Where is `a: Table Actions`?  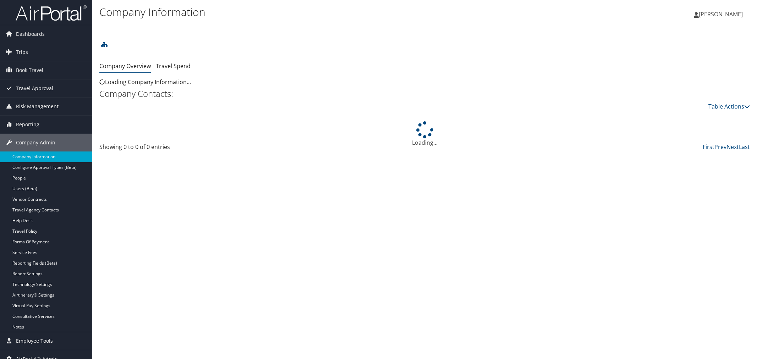
a: Table Actions is located at coordinates (729, 107).